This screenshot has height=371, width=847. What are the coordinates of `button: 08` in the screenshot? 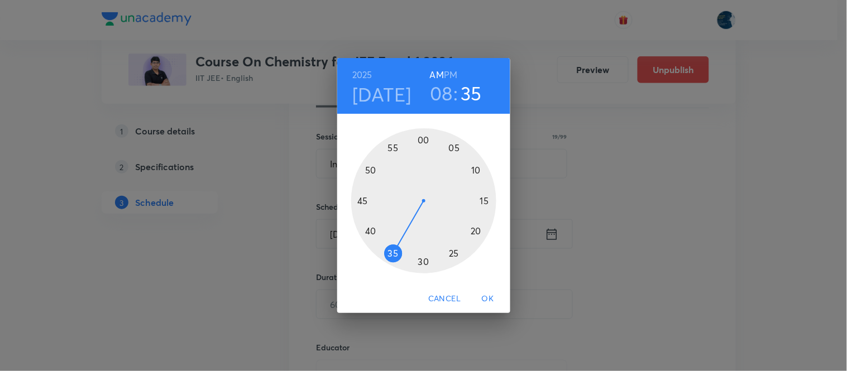 It's located at (441, 93).